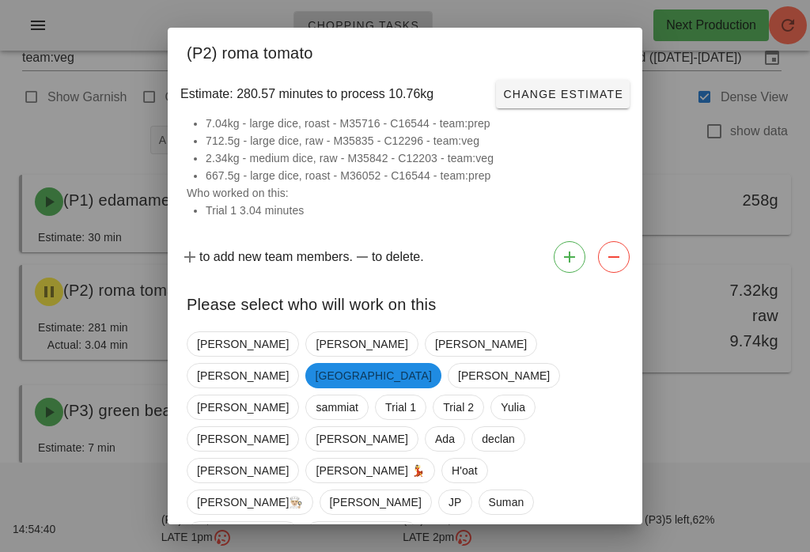 The height and width of the screenshot is (552, 810). I want to click on div: Who worked on this:, so click(405, 175).